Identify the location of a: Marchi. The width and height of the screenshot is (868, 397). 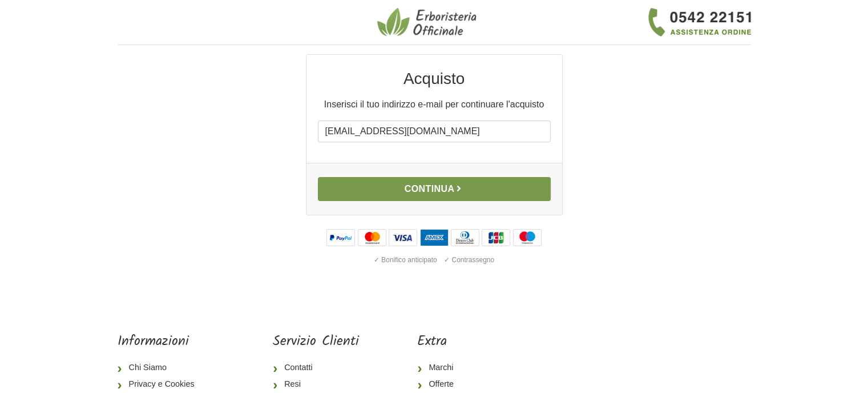
(455, 368).